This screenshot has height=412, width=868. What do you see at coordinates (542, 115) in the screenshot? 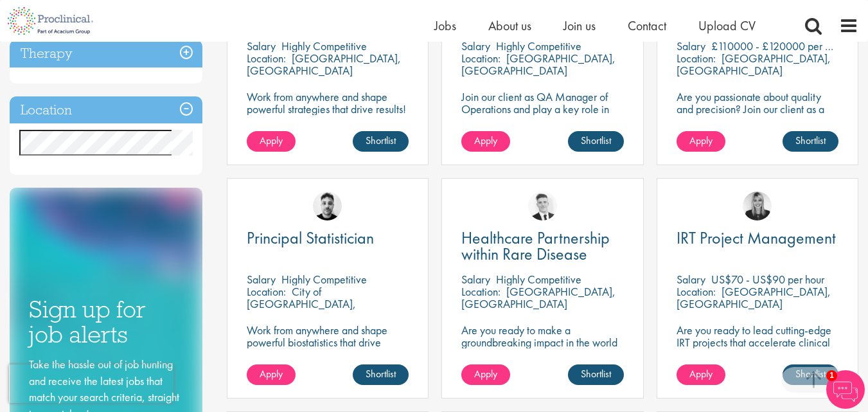
I see `p: Join our client as QA Manager of Operations and play a key role in maintaining top-tier quality s...` at bounding box center [542, 115].